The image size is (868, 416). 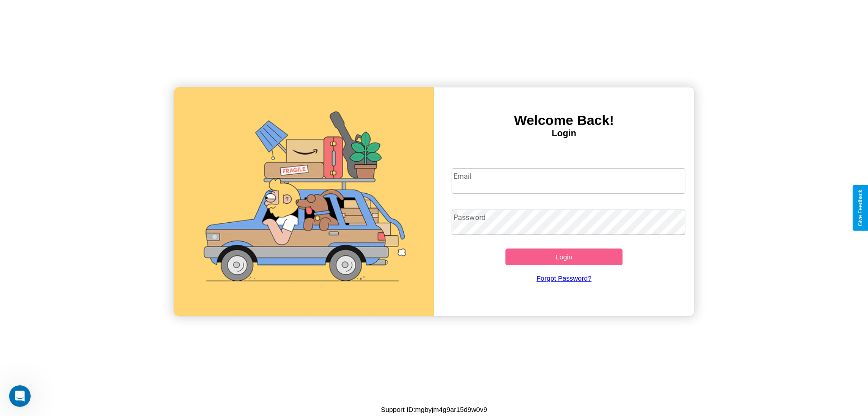 I want to click on img: gif, so click(x=304, y=201).